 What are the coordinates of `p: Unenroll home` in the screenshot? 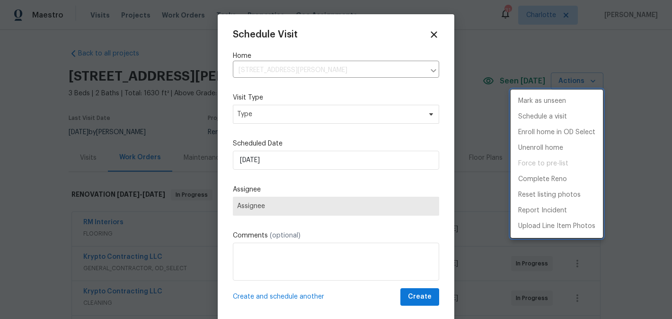 It's located at (540, 148).